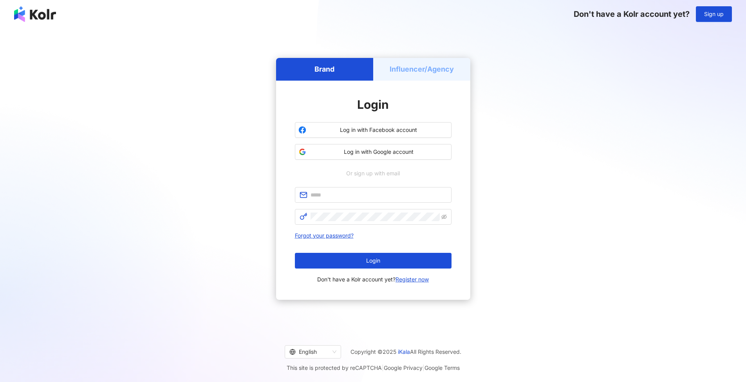 This screenshot has height=382, width=746. I want to click on h5: Influencer/Agency, so click(422, 69).